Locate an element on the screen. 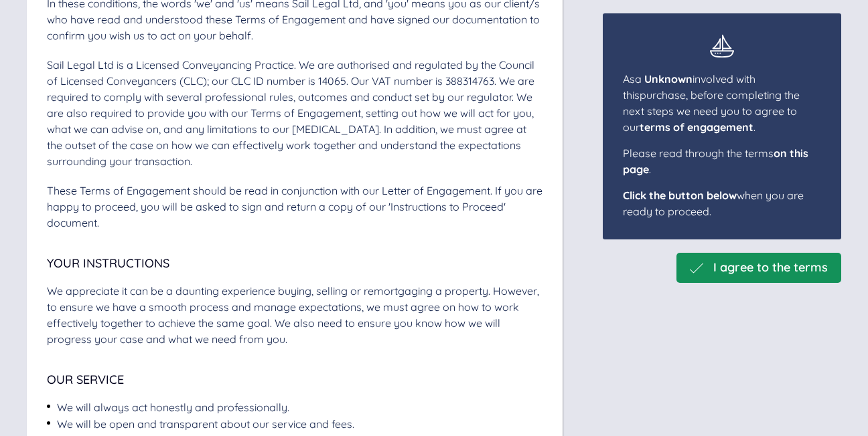 This screenshot has height=436, width=868. span: Click the button below is located at coordinates (679, 195).